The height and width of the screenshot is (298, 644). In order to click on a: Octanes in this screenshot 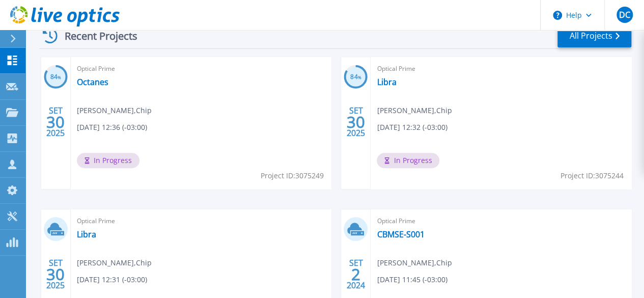, I will do `click(92, 82)`.